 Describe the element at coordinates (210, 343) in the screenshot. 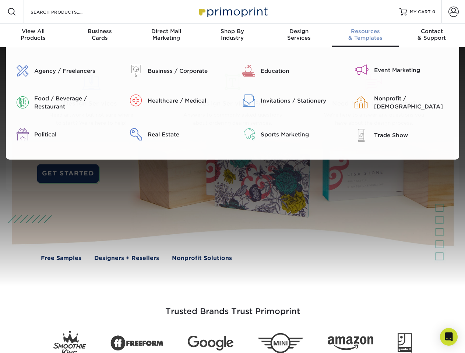

I see `img: Google` at that location.